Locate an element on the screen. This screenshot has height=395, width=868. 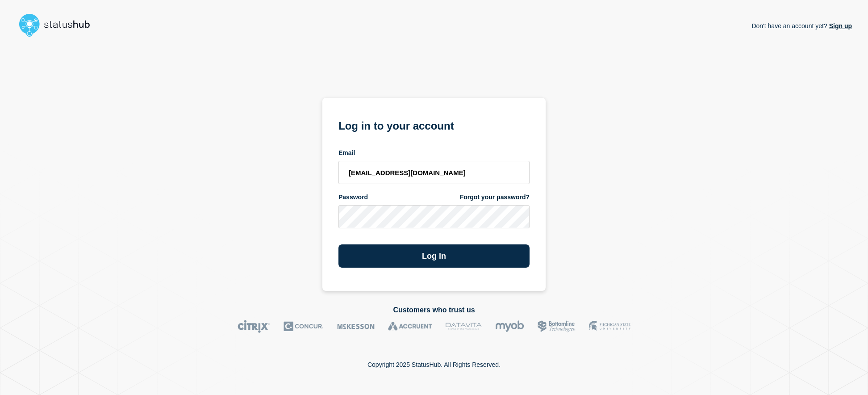
span: Email is located at coordinates (346, 152).